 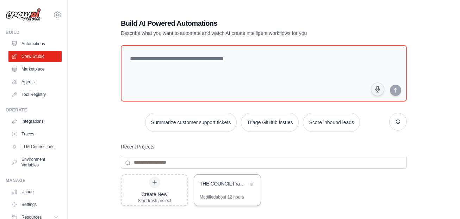 I want to click on div: Start fresh project, so click(x=154, y=200).